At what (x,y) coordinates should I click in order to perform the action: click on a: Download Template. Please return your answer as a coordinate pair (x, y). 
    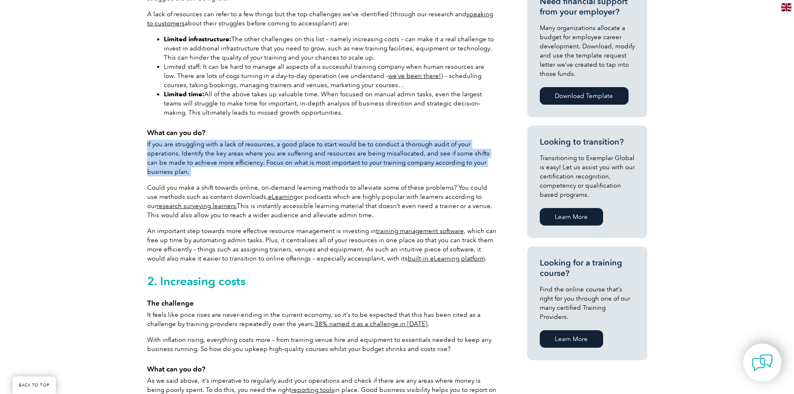
    Looking at the image, I should click on (584, 96).